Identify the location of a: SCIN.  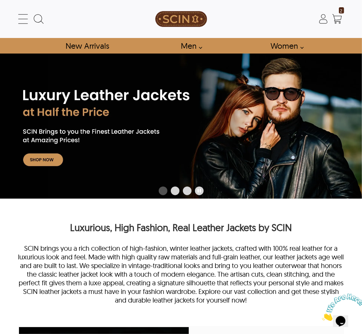
(181, 19).